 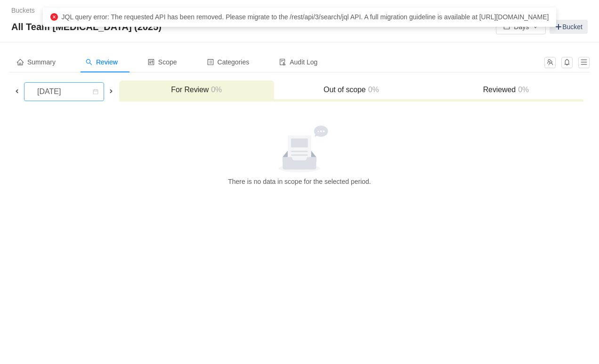 What do you see at coordinates (567, 63) in the screenshot?
I see `button: icon: bell` at bounding box center [567, 63].